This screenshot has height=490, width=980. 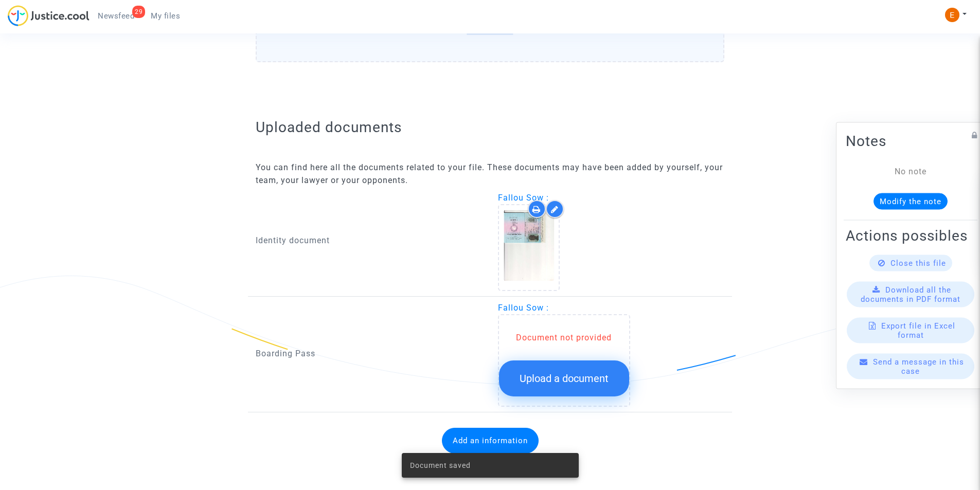 What do you see at coordinates (116, 16) in the screenshot?
I see `span: Newsfeed` at bounding box center [116, 16].